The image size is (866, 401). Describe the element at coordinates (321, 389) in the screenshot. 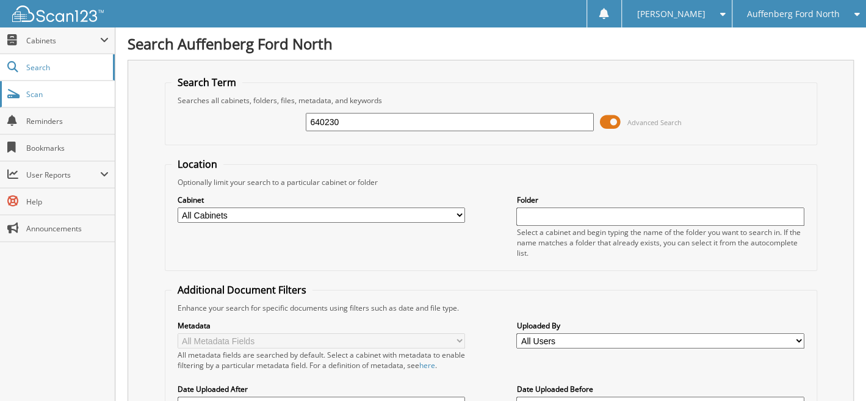

I see `label: Date Uploaded After` at that location.